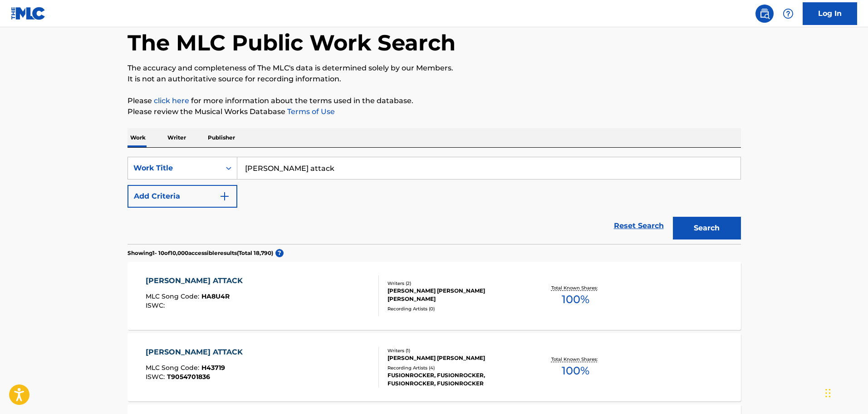 The width and height of the screenshot is (868, 414). What do you see at coordinates (215, 296) in the screenshot?
I see `span: HA8U4R` at bounding box center [215, 296].